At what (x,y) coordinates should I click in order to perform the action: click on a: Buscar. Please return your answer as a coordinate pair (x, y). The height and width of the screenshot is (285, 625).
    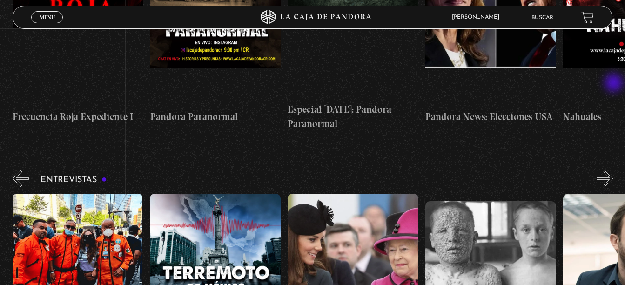
    Looking at the image, I should click on (542, 18).